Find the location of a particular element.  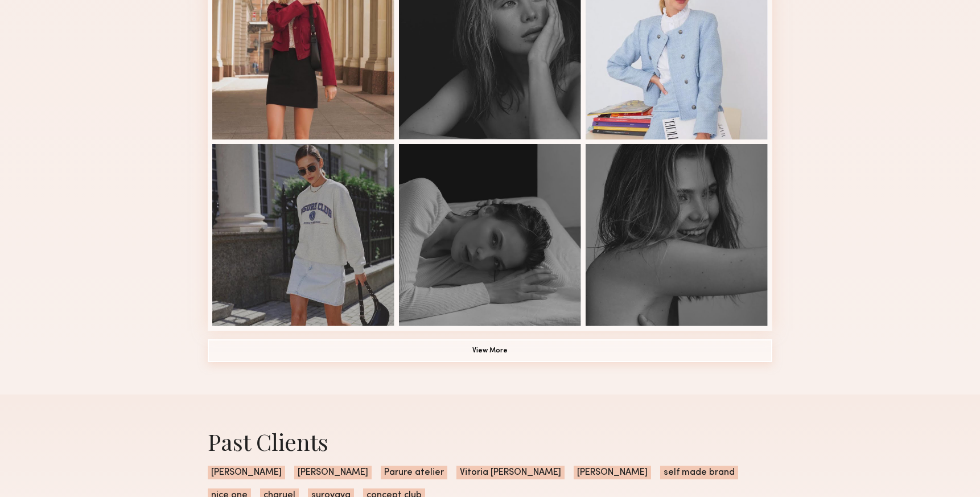

span: Parure atelier is located at coordinates (414, 473).